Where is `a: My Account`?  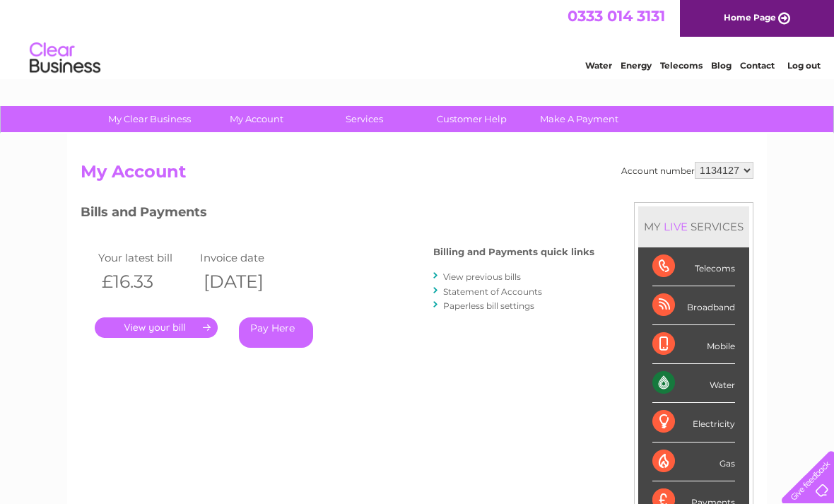 a: My Account is located at coordinates (257, 119).